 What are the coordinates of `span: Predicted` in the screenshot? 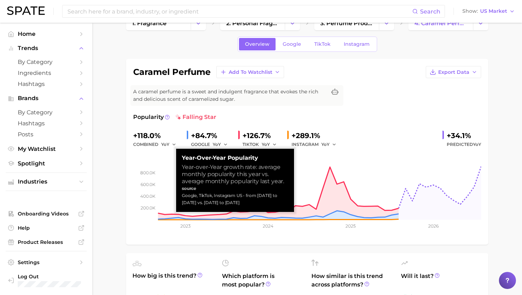 It's located at (464, 145).